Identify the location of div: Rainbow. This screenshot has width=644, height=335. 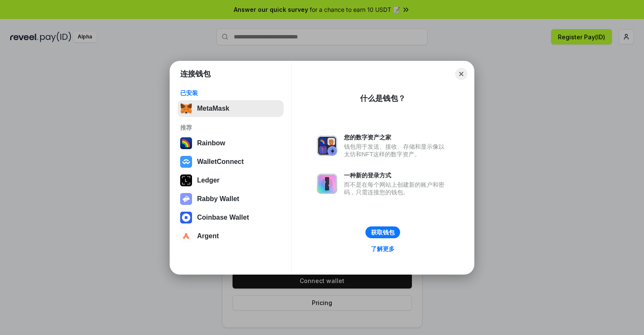
(211, 143).